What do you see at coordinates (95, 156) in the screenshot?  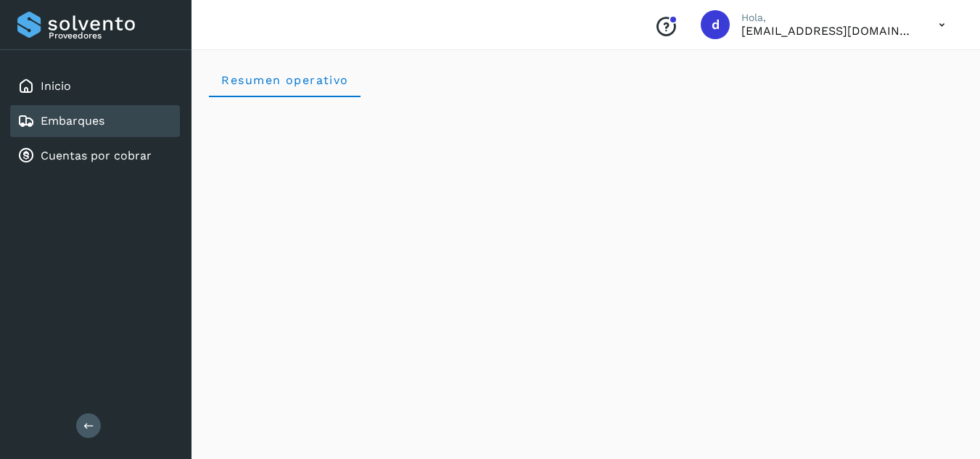 I see `div: Cuentas por cobrar` at bounding box center [95, 156].